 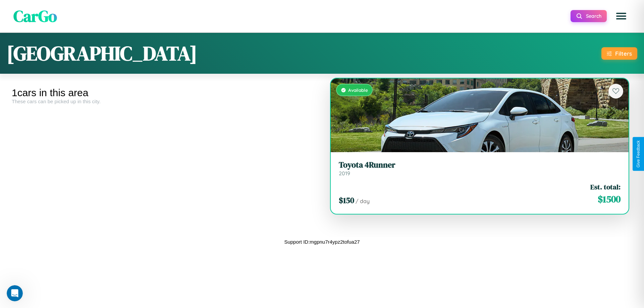 What do you see at coordinates (164, 93) in the screenshot?
I see `div: 1 cars in this area` at bounding box center [164, 93].